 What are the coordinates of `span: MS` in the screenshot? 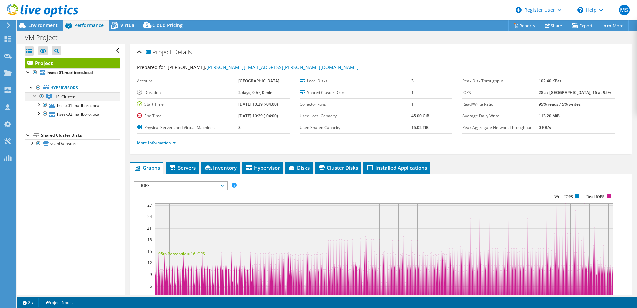 It's located at (625, 10).